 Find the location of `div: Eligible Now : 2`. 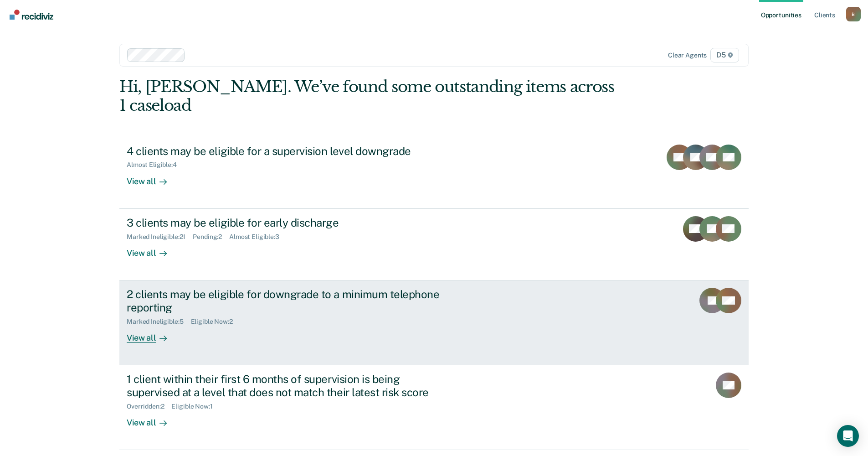

div: Eligible Now : 2 is located at coordinates (215, 321).